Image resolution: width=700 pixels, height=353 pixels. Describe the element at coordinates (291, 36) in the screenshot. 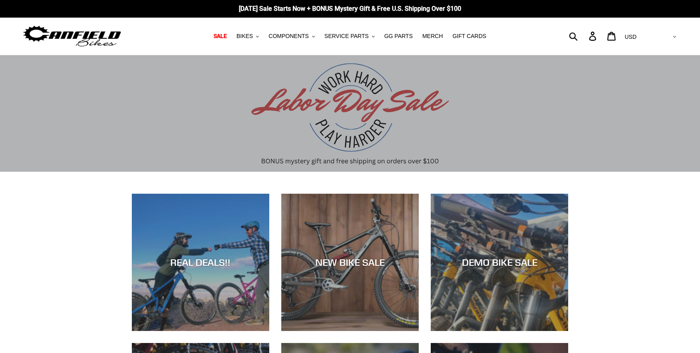

I see `button: COMPONENTS` at that location.